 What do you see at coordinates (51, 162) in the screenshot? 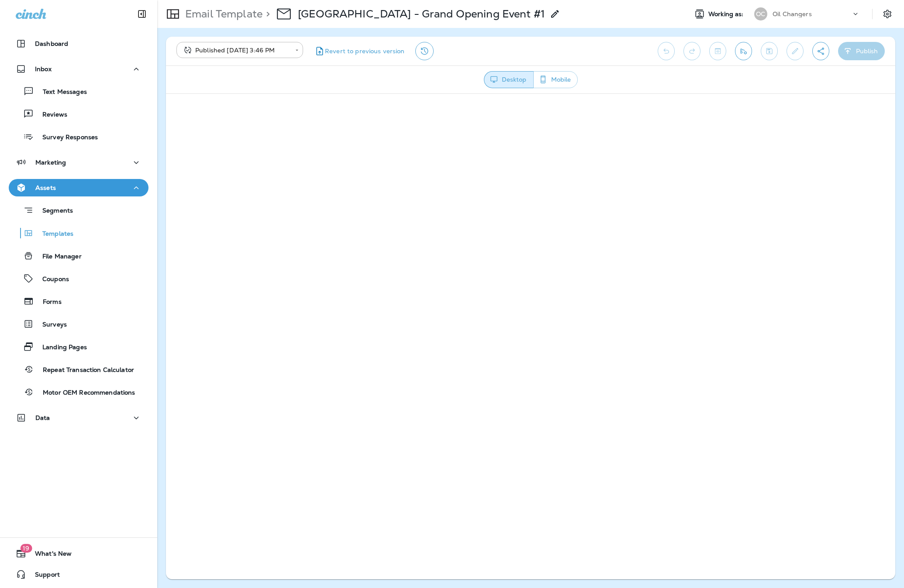
I see `p: Marketing` at bounding box center [51, 162].